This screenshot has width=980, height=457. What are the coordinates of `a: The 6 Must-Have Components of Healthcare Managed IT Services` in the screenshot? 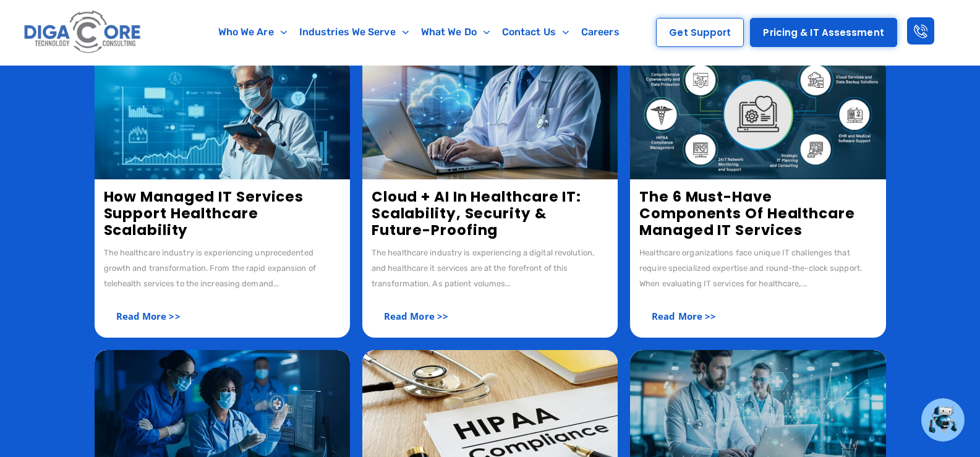 It's located at (746, 213).